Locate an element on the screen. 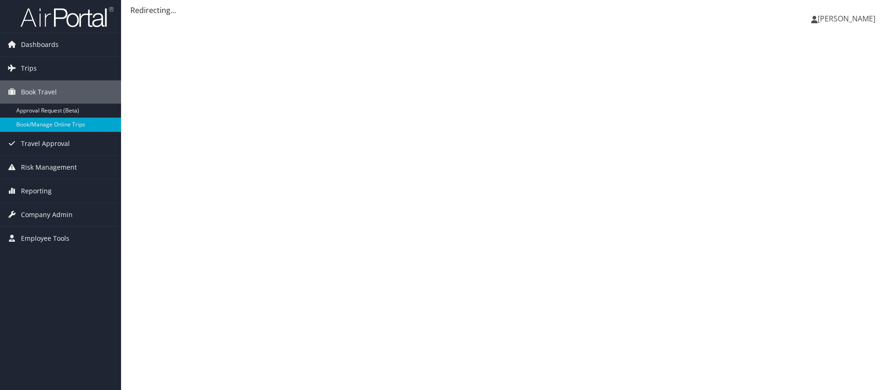  span: Book Travel is located at coordinates (39, 92).